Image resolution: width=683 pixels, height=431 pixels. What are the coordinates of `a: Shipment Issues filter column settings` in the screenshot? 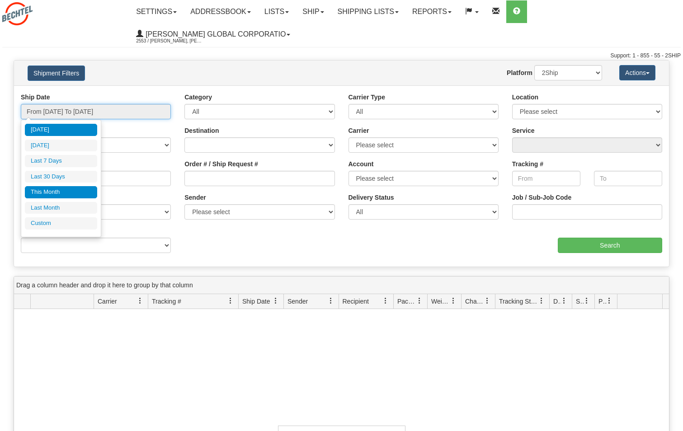 It's located at (587, 301).